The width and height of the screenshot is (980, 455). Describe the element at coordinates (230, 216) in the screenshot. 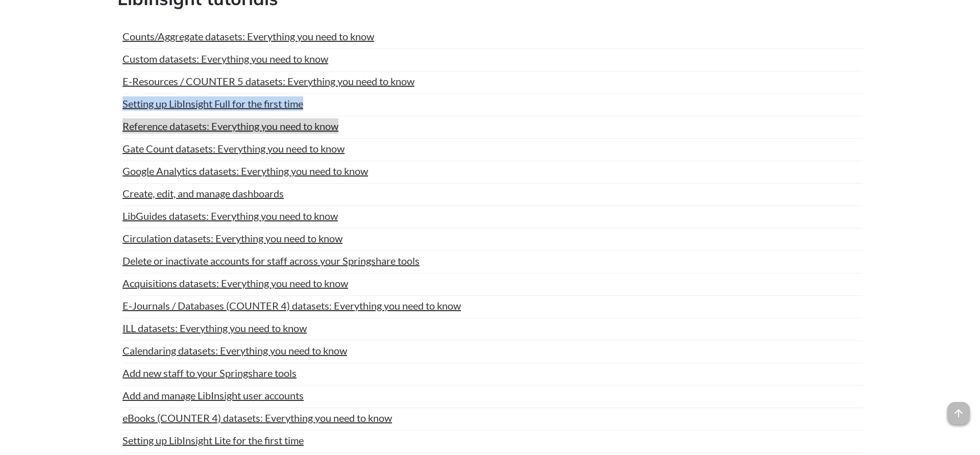

I see `a: LibGuides datasets: Everything you need to know` at that location.